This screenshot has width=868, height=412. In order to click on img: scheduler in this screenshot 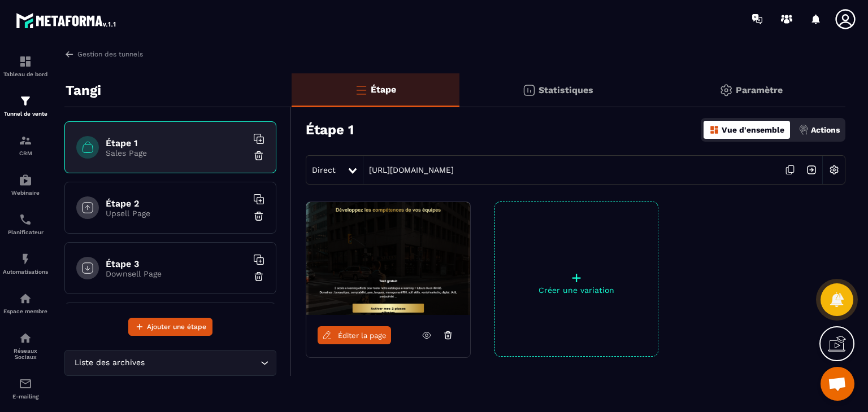, I will do `click(25, 219)`.